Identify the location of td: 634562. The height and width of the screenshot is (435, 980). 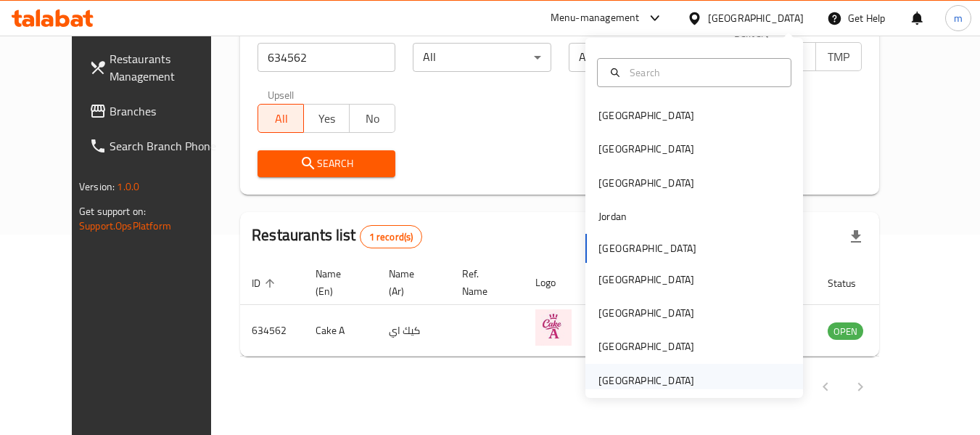
(272, 330).